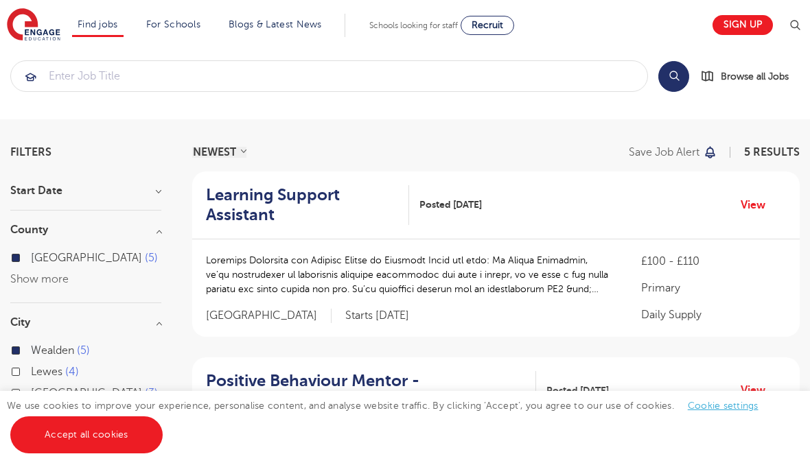 This screenshot has height=465, width=810. Describe the element at coordinates (34, 25) in the screenshot. I see `img: Engage Education` at that location.